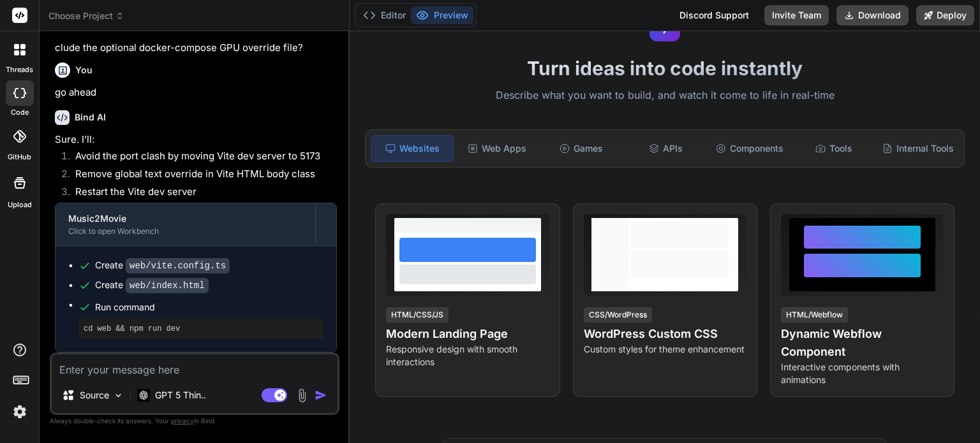 This screenshot has height=443, width=980. Describe the element at coordinates (945, 16) in the screenshot. I see `button: Deploy` at that location.